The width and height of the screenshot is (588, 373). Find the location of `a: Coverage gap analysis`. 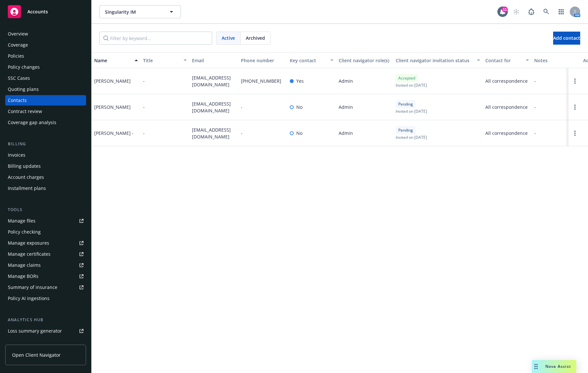

a: Coverage gap analysis is located at coordinates (45, 122).